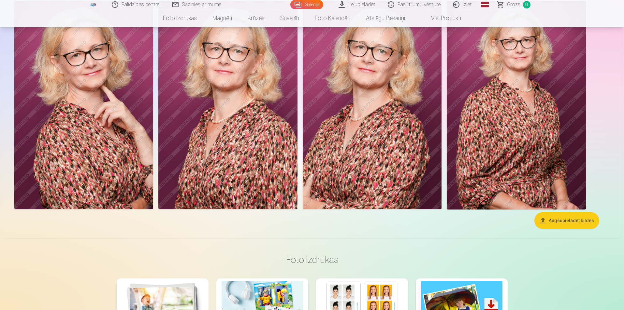  I want to click on span: 0, so click(526, 5).